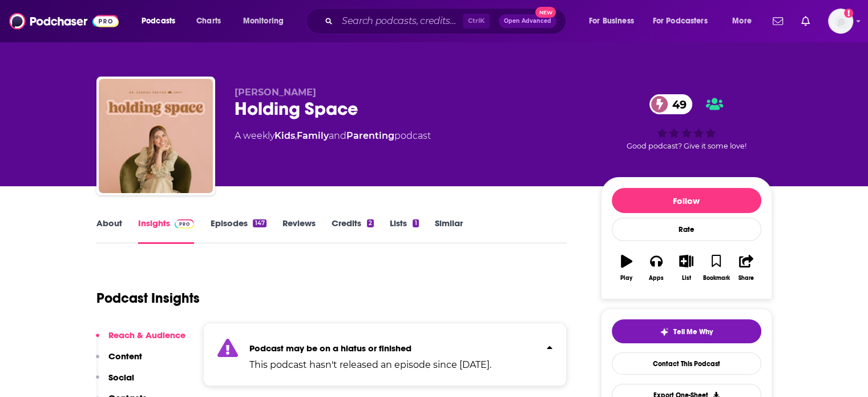  What do you see at coordinates (687, 331) in the screenshot?
I see `button: tell me why sparkleTell Me Why` at bounding box center [687, 331].